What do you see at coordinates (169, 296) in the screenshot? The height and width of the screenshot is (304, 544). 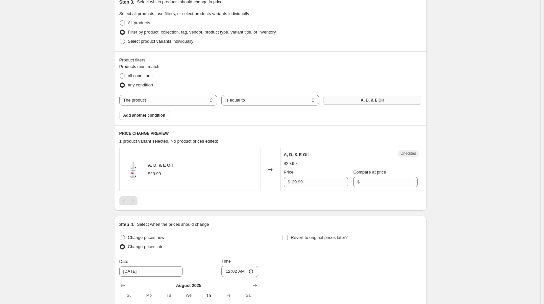 I see `span: Tu` at bounding box center [169, 296].